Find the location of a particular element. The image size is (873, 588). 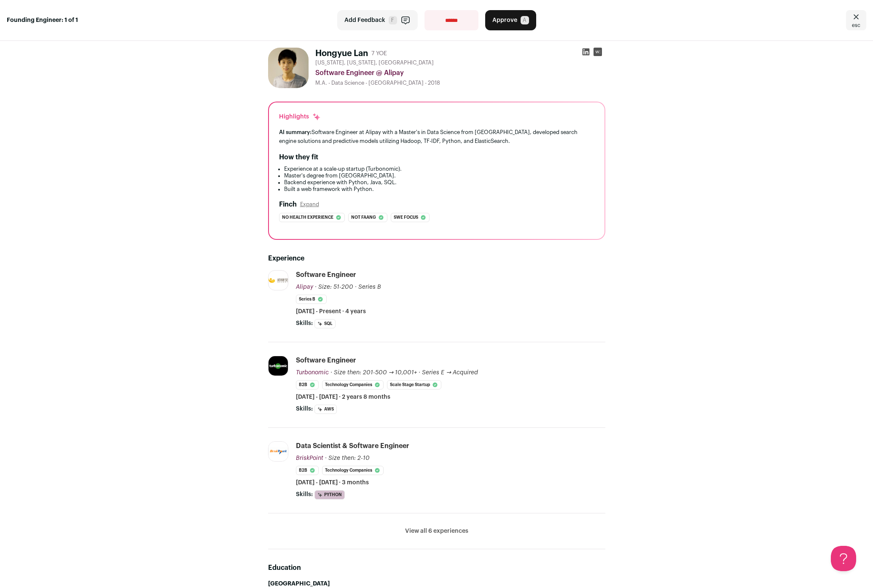

li: Experience at a scale-up startup (Turbonomic). is located at coordinates (439, 169).